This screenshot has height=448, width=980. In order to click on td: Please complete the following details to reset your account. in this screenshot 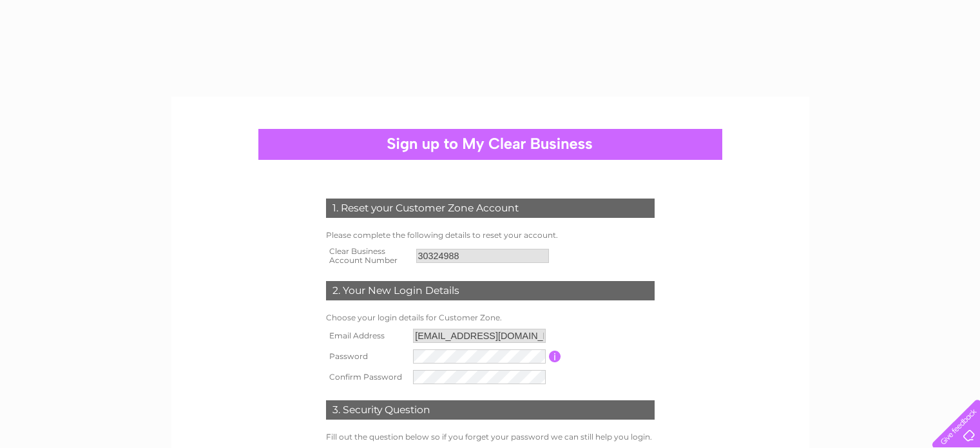, I will do `click(490, 235)`.